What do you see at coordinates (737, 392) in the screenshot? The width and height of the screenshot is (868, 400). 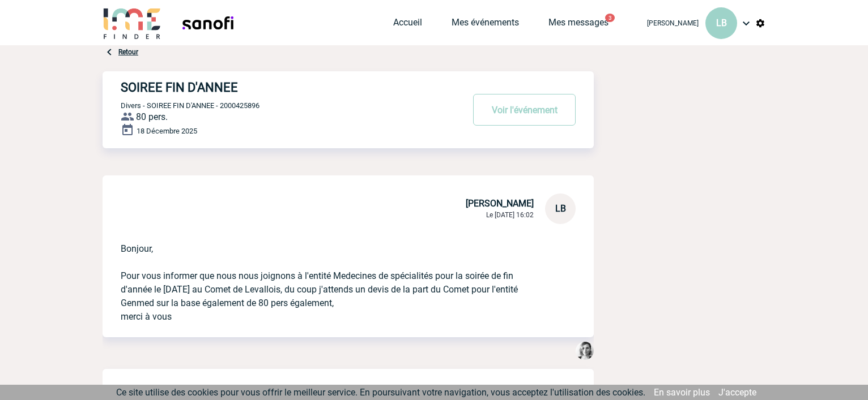 I see `a: J'accepte` at bounding box center [737, 392].